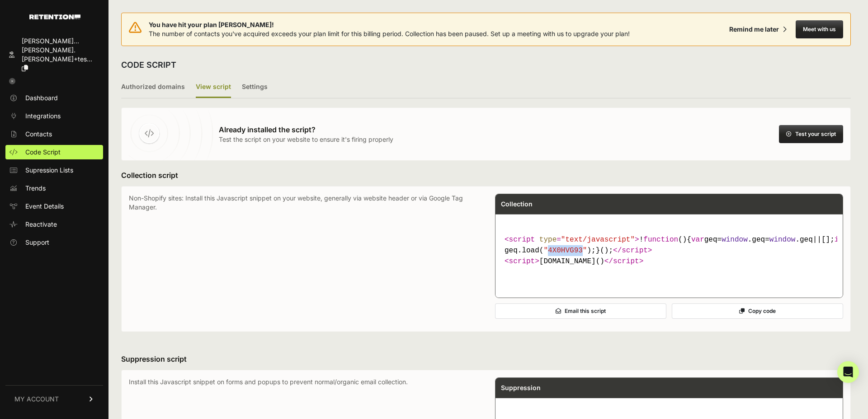 This screenshot has width=868, height=419. What do you see at coordinates (55, 16) in the screenshot?
I see `img: Retention.com` at bounding box center [55, 16].